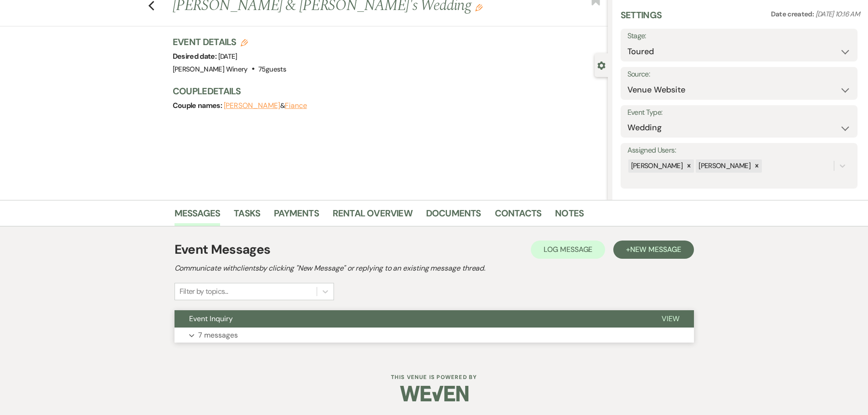 The height and width of the screenshot is (415, 868). What do you see at coordinates (247, 216) in the screenshot?
I see `a: Tasks` at bounding box center [247, 216].